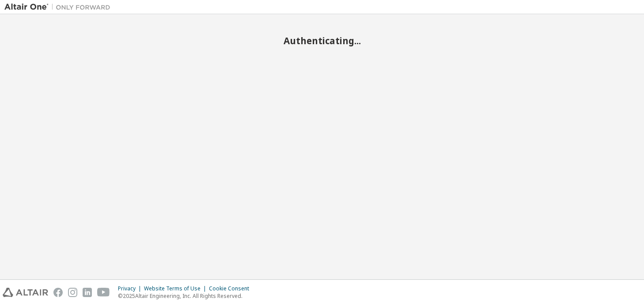  Describe the element at coordinates (103, 293) in the screenshot. I see `img: youtube.svg` at that location.